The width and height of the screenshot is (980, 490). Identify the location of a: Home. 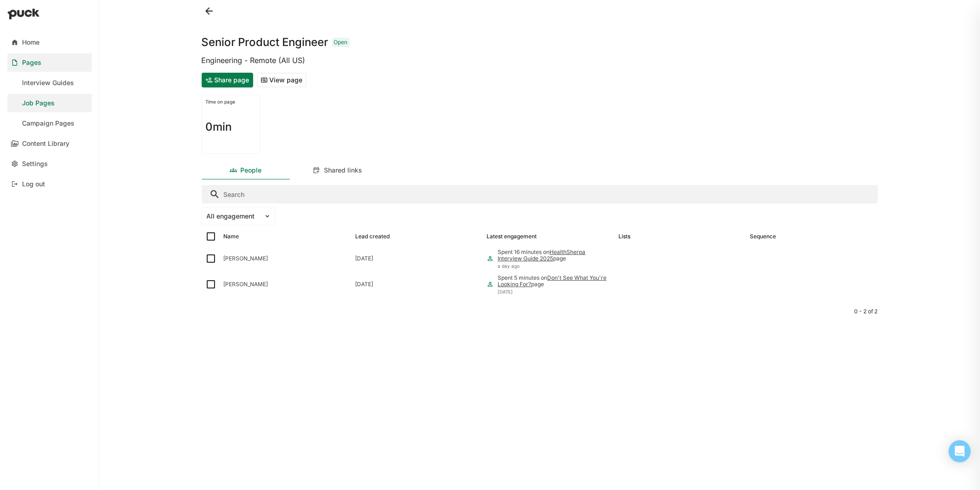
(50, 42).